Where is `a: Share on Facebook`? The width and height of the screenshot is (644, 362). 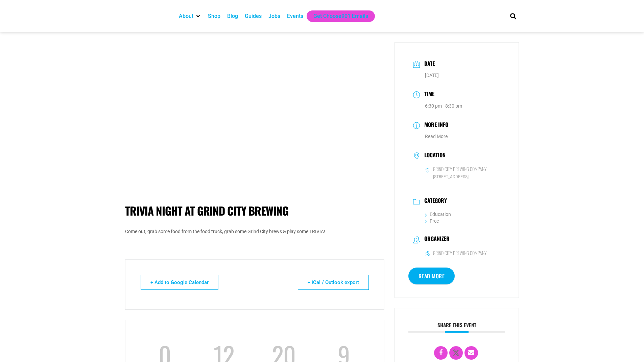
a: Share on Facebook is located at coordinates (441, 353).